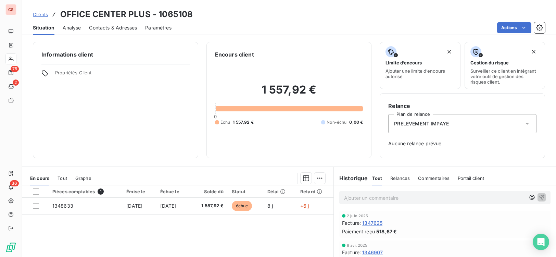 The image size is (556, 257). Describe the element at coordinates (358, 216) in the screenshot. I see `span: 2 juin 2025` at that location.